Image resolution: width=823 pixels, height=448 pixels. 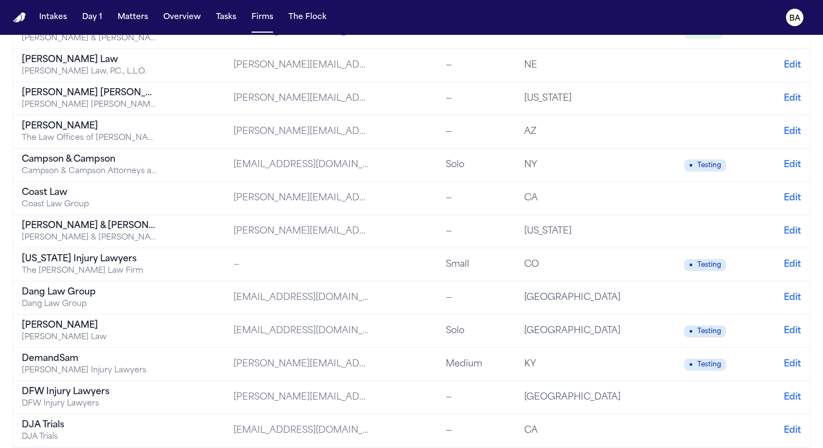 What do you see at coordinates (592, 265) in the screenshot?
I see `div: CO` at bounding box center [592, 265].